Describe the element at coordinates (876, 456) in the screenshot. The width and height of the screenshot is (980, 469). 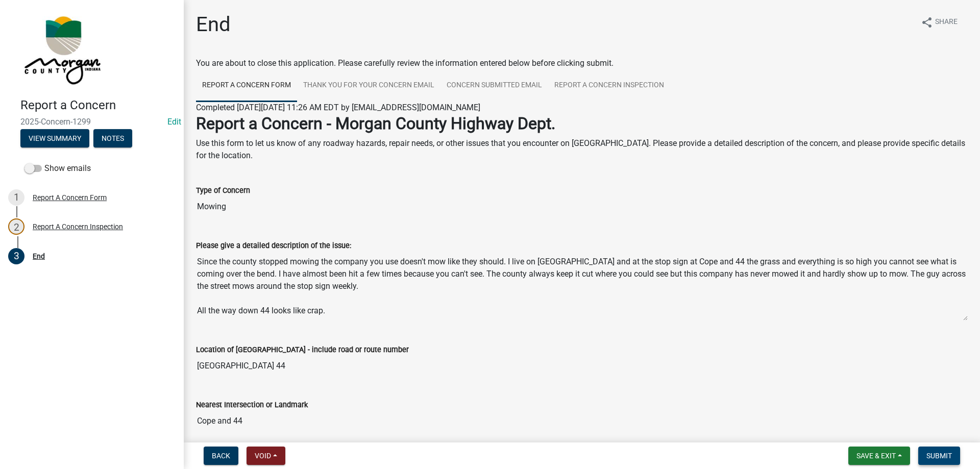
I see `span: Save & Exit` at that location.